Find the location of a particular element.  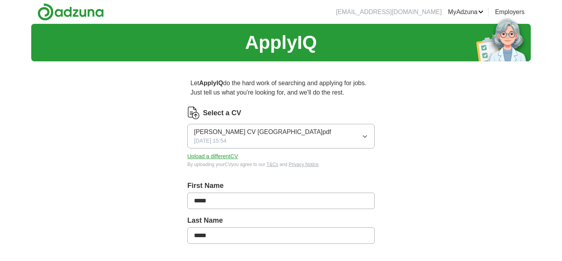

a: MyAdzuna is located at coordinates (466, 12).